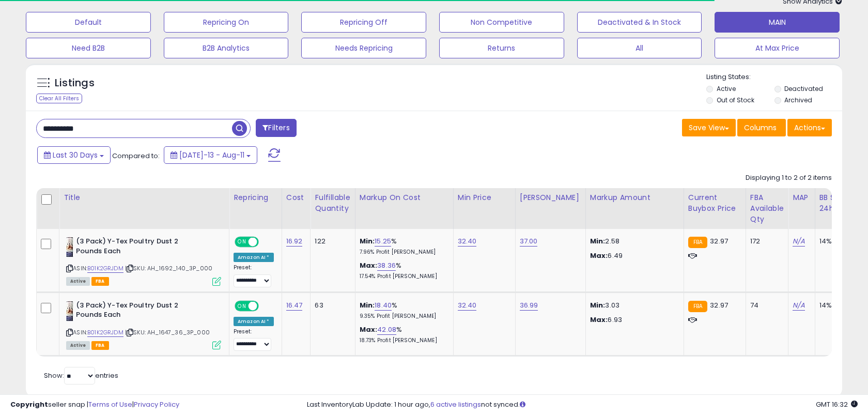  What do you see at coordinates (367, 305) in the screenshot?
I see `b: Min:` at bounding box center [367, 305].